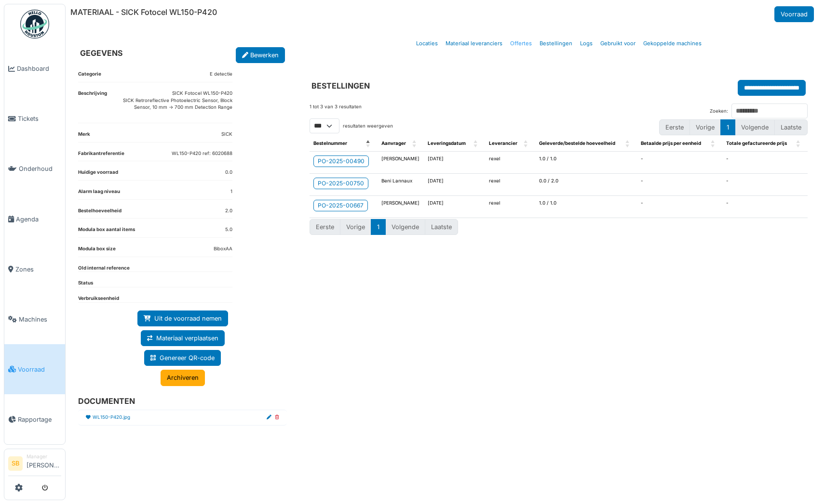  What do you see at coordinates (229, 230) in the screenshot?
I see `dd: 5.0` at bounding box center [229, 230].